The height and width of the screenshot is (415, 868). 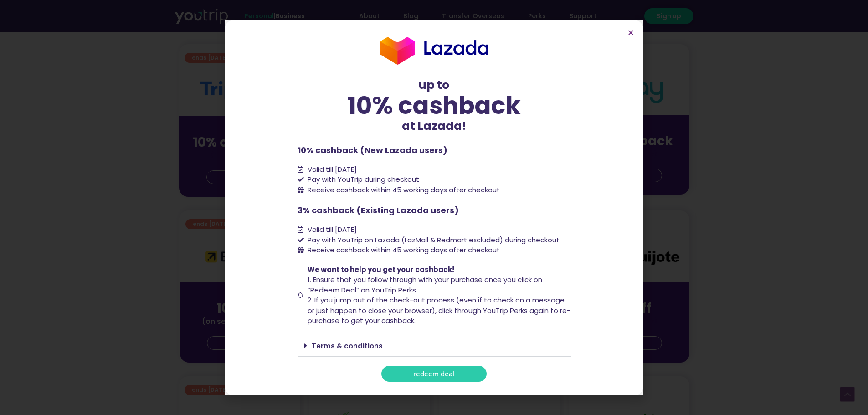 I want to click on div: Terms & conditions, so click(x=434, y=346).